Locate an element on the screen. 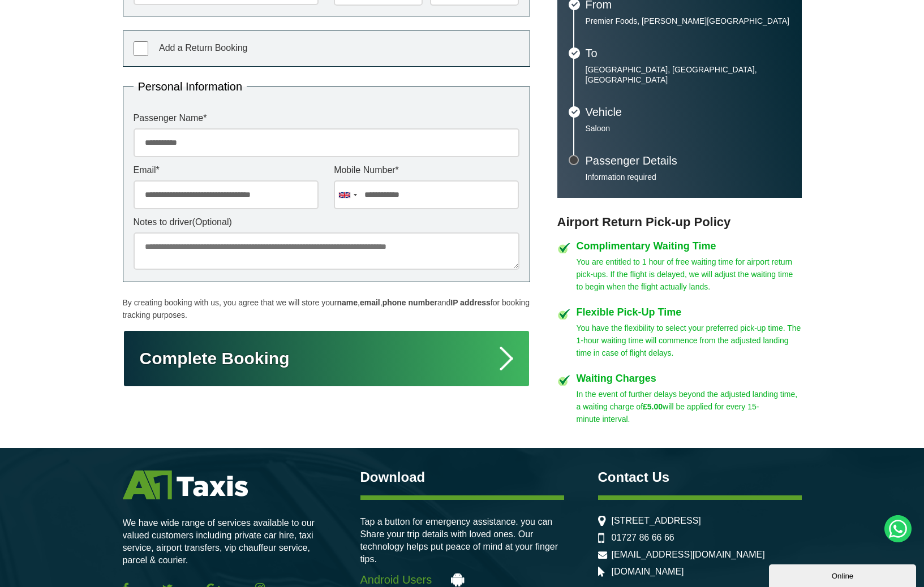 This screenshot has width=924, height=587. div: United Kingdom: +44 is located at coordinates (348, 194).